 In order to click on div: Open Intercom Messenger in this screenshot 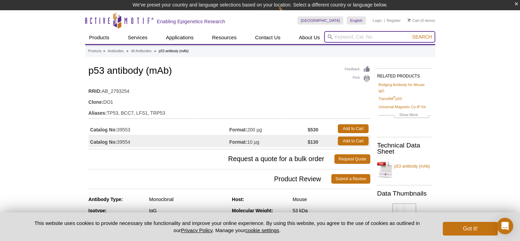, I will do `click(505, 226)`.